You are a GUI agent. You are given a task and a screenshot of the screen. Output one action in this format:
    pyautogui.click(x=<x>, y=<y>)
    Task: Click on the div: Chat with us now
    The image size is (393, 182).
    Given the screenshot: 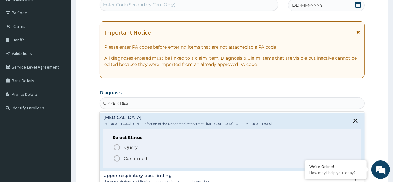 What is the action you would take?
    pyautogui.click(x=68, y=39)
    